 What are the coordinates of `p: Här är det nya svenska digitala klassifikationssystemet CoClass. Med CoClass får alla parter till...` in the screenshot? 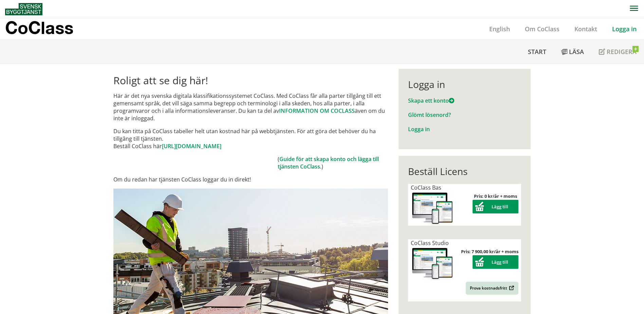 It's located at (250, 107).